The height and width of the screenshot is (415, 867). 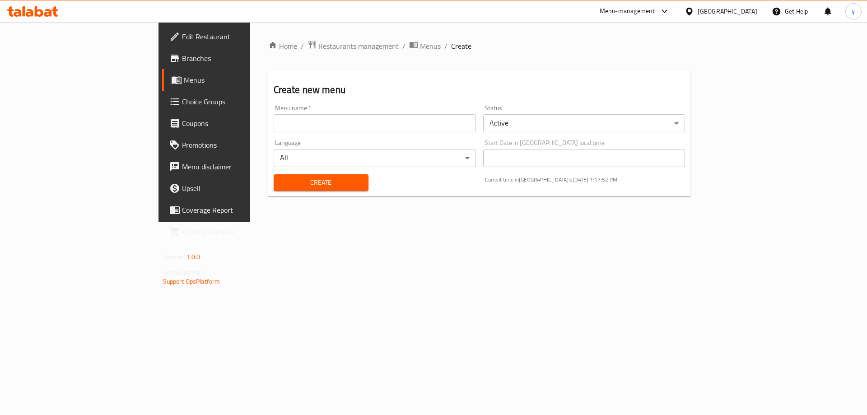 What do you see at coordinates (239, 37) in the screenshot?
I see `span: Edit Restaurant` at bounding box center [239, 37].